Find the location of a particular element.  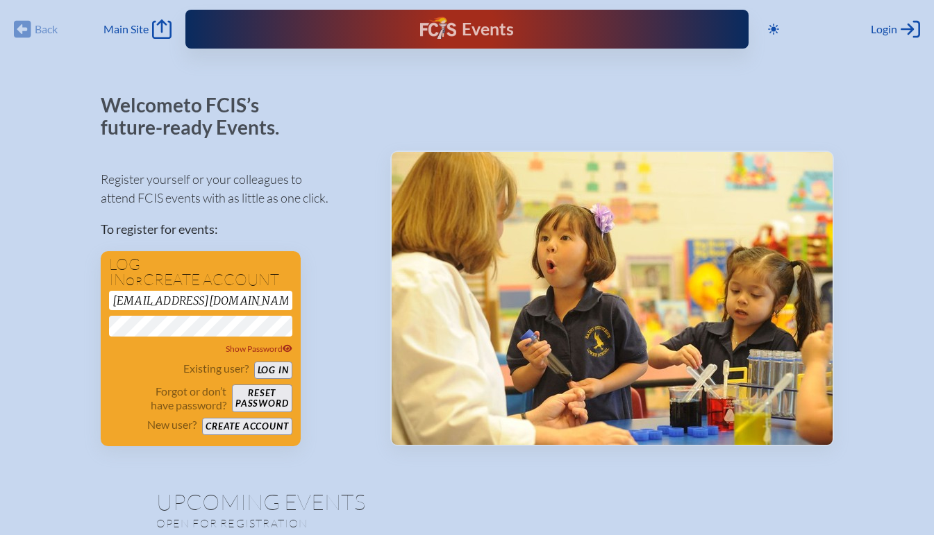

span: or is located at coordinates (134, 281).